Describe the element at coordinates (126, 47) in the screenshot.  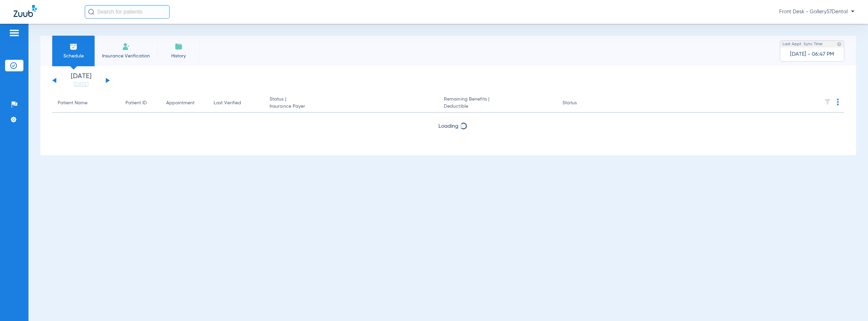
I see `img: Manual Insurance Verification` at that location.